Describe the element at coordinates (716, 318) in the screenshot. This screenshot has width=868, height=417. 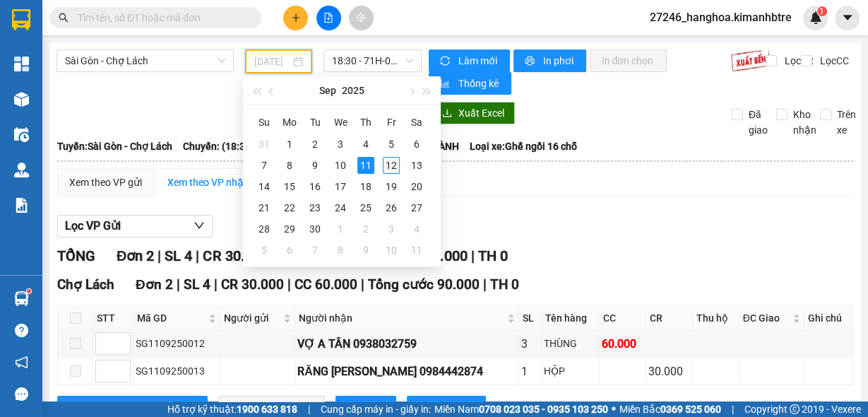
I see `th: Thu hộ` at that location.